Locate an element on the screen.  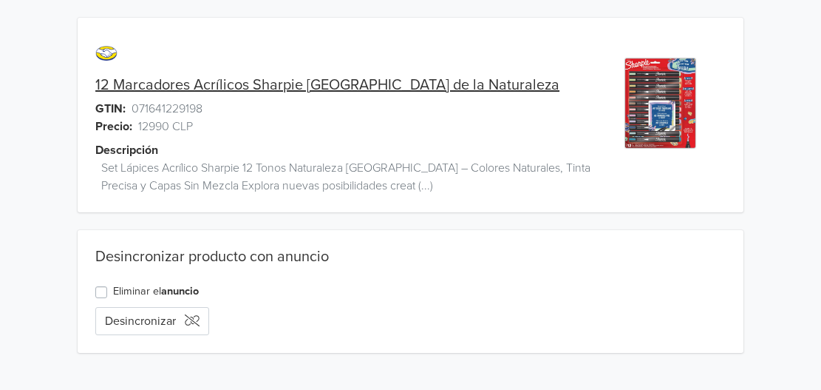
div: Desincronizar producto con anuncio is located at coordinates (410, 257).